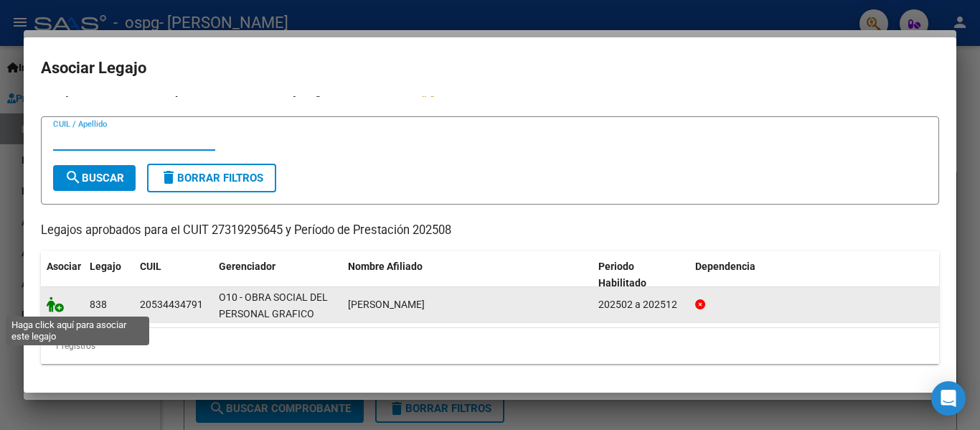  What do you see at coordinates (814, 274) in the screenshot?
I see `datatable-header-cell: Dependencia` at bounding box center [814, 274].